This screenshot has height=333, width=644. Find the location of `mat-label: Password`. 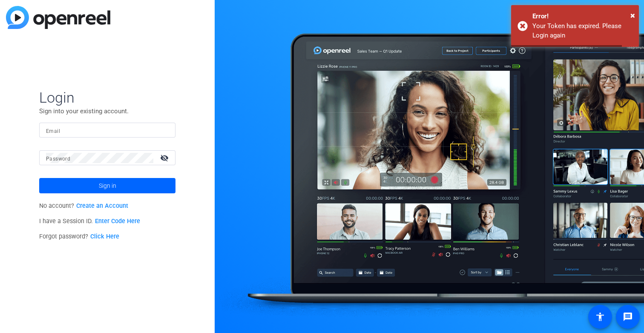

mat-label: Password is located at coordinates (58, 159).